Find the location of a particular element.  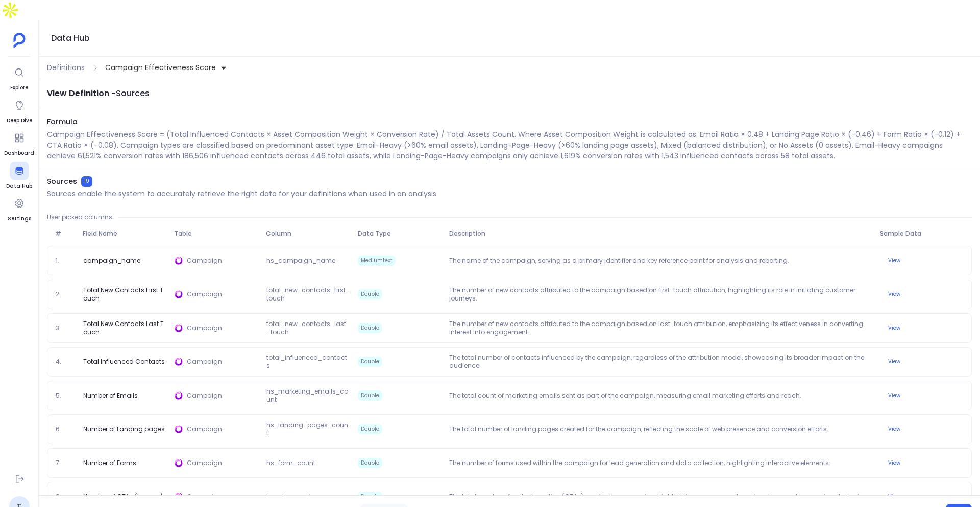

a: Settings is located at coordinates (19, 209).